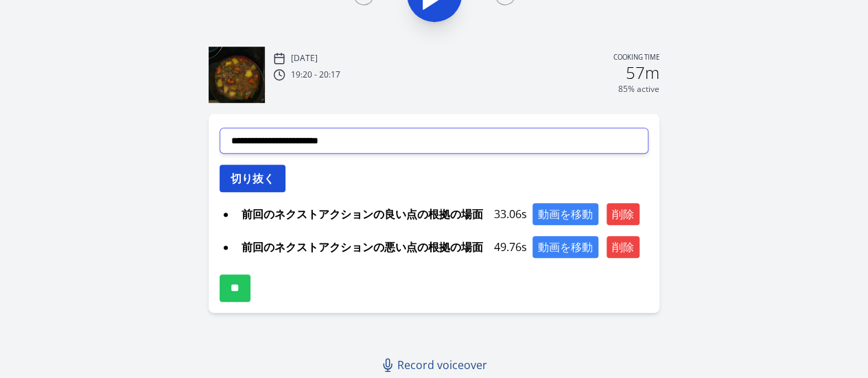 Image resolution: width=868 pixels, height=378 pixels. Describe the element at coordinates (362, 214) in the screenshot. I see `span: 前回のネクストアクションの良い点の根拠の場面` at that location.